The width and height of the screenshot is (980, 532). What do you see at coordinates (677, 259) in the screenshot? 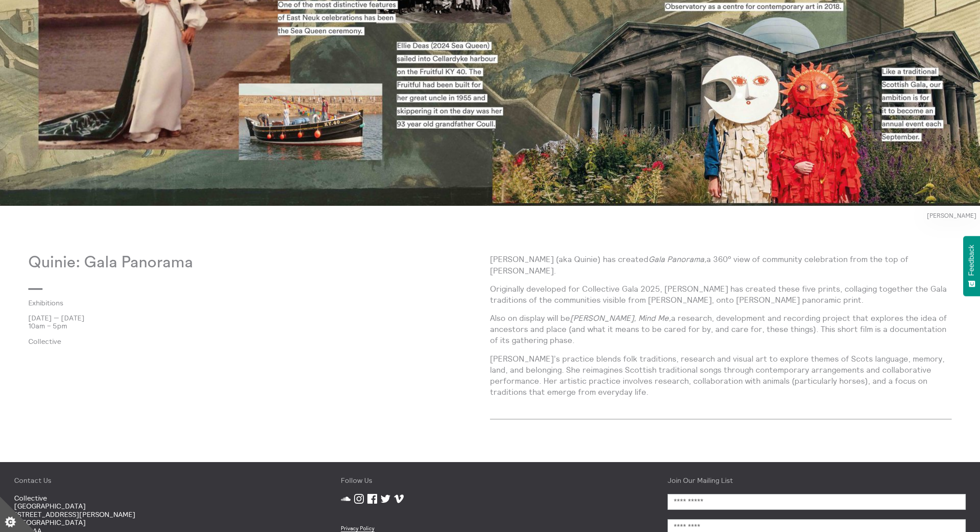
I see `em: Gala Panorama,` at bounding box center [677, 259].